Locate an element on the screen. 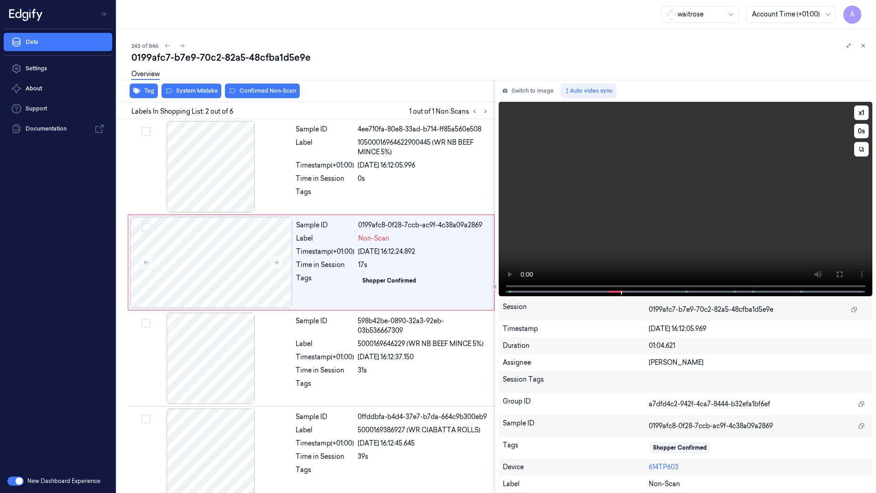 The height and width of the screenshot is (493, 876). div: 0199afc7-b7e9-70c2-82a5-48cfba1d5e9e is located at coordinates (500, 57).